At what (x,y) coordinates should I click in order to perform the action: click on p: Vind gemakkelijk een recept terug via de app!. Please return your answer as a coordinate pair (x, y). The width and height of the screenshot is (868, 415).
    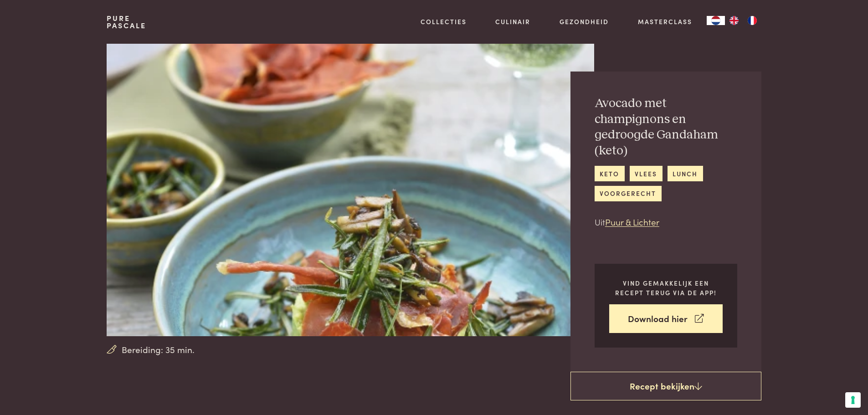
    Looking at the image, I should click on (665, 288).